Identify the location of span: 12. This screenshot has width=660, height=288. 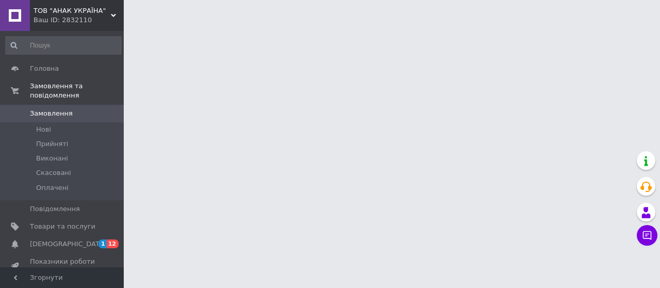
(112, 243).